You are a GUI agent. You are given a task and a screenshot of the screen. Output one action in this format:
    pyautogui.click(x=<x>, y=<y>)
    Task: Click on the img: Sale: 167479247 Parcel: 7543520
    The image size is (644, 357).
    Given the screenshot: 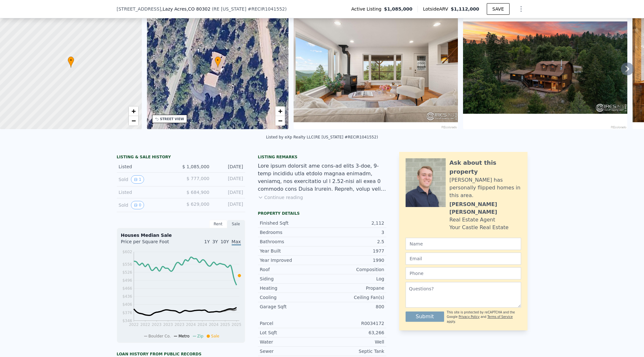 What is the action you would take?
    pyautogui.click(x=376, y=67)
    